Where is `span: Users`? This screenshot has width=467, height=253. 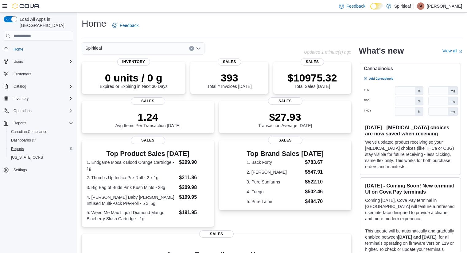 span: Users is located at coordinates (42, 62).